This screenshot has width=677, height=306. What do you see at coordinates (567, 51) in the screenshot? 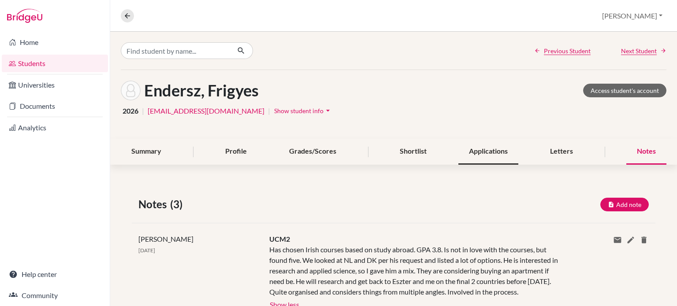
I see `span: Previous Student` at bounding box center [567, 51].